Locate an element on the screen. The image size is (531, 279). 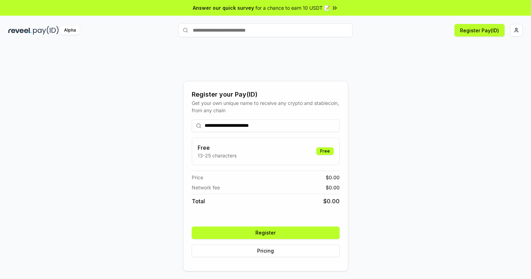
span: Total is located at coordinates (198, 201).